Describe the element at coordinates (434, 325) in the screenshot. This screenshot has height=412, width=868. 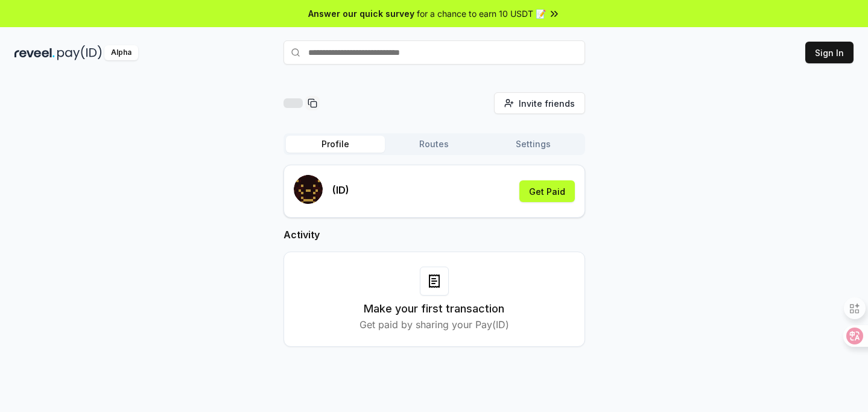
I see `p: Get paid by sharing your Pay(ID)` at that location.